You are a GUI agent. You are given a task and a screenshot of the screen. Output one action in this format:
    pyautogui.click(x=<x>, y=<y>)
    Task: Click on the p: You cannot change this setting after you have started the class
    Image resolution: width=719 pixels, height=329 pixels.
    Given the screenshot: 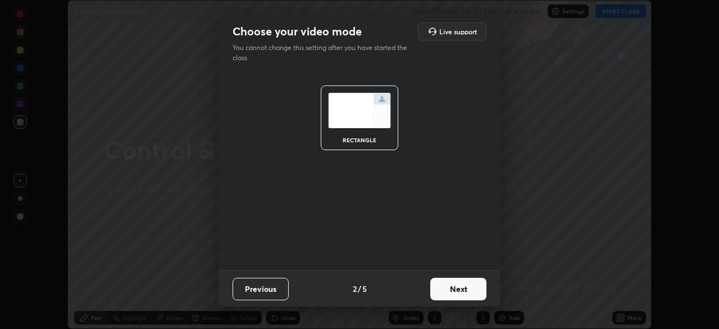 What is the action you would take?
    pyautogui.click(x=324, y=53)
    